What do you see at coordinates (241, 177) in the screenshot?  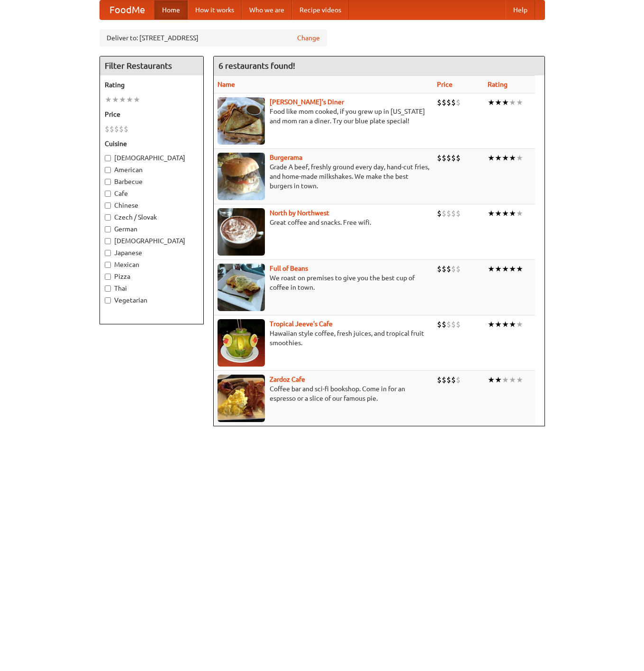 I see `img: burgerama.jpg` at bounding box center [241, 177].